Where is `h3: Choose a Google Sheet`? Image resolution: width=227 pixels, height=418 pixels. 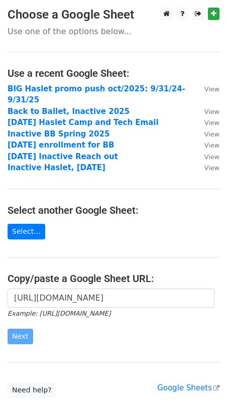 h3: Choose a Google Sheet is located at coordinates (113, 15).